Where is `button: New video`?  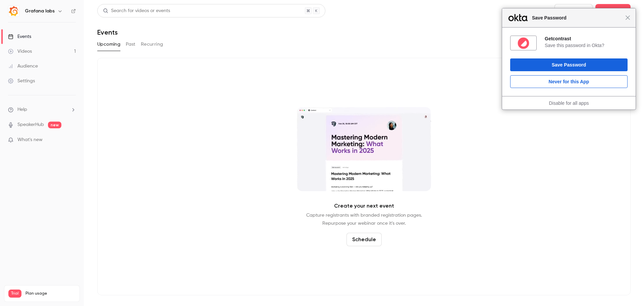 button: New video is located at coordinates (573, 11).